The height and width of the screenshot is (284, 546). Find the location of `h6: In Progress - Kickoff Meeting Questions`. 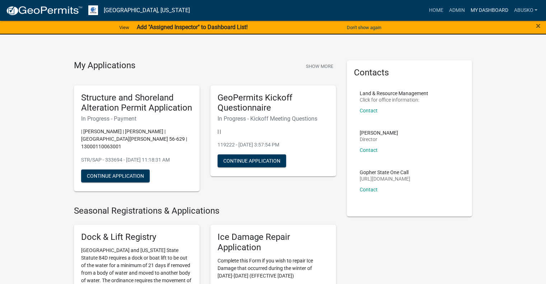

h6: In Progress - Kickoff Meeting Questions is located at coordinates (273, 118).